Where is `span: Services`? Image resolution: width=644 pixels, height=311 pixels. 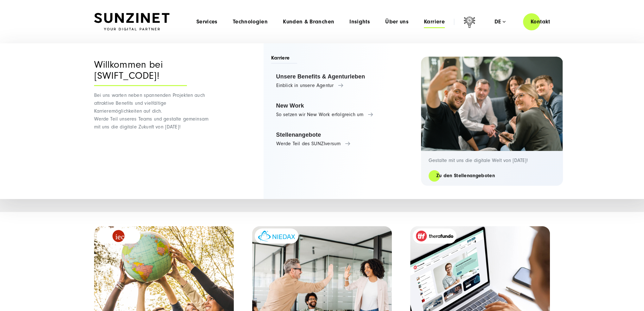 span: Services is located at coordinates (207, 22).